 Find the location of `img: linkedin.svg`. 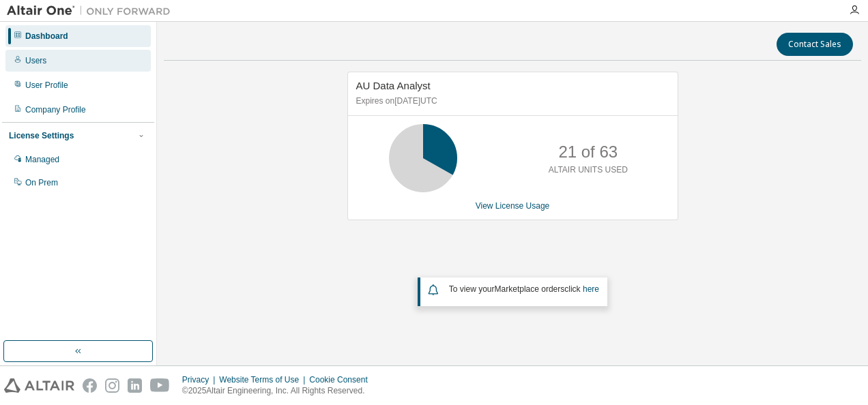

img: linkedin.svg is located at coordinates (134, 386).